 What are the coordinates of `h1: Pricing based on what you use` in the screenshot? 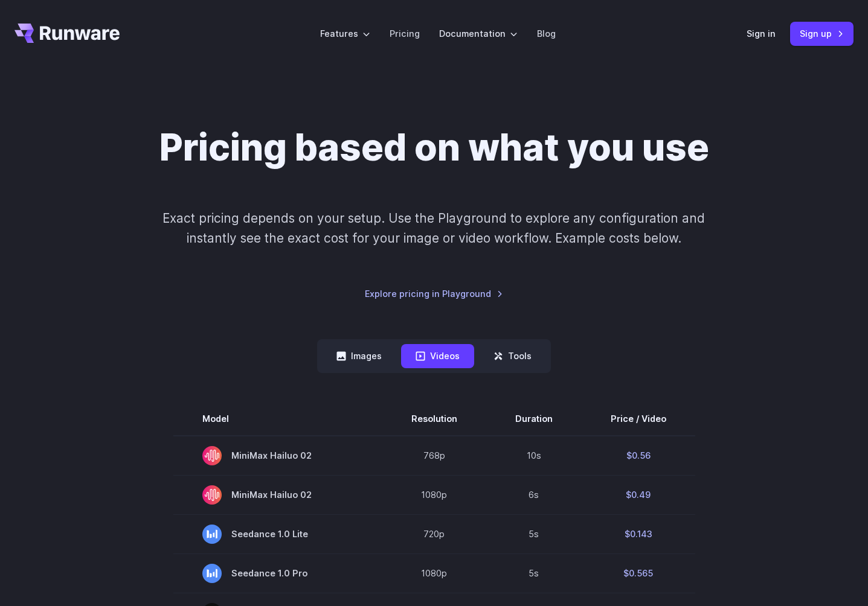 It's located at (434, 147).